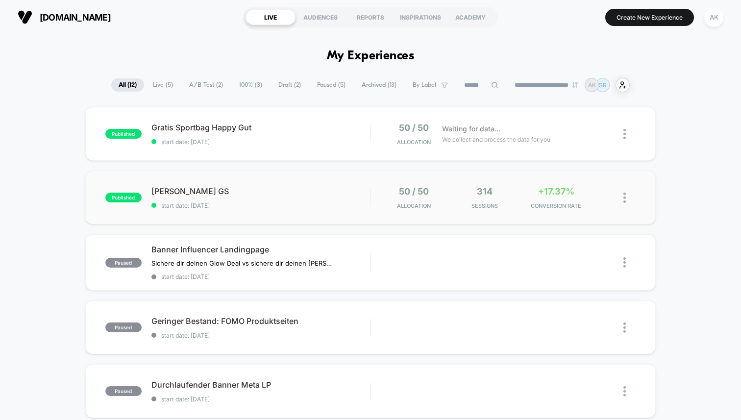 The height and width of the screenshot is (420, 741). I want to click on div: INSPIRATIONS, so click(420, 17).